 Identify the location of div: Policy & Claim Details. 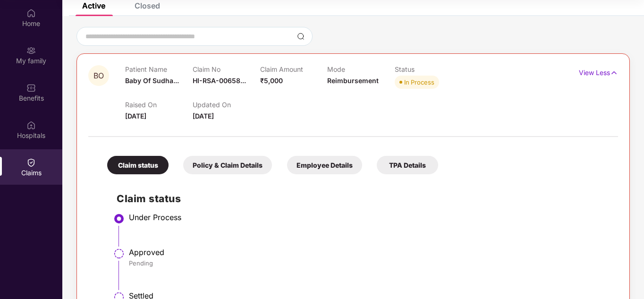
(228, 165).